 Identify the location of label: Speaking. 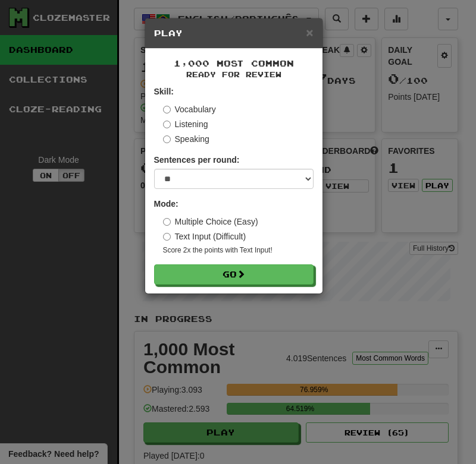
(186, 140).